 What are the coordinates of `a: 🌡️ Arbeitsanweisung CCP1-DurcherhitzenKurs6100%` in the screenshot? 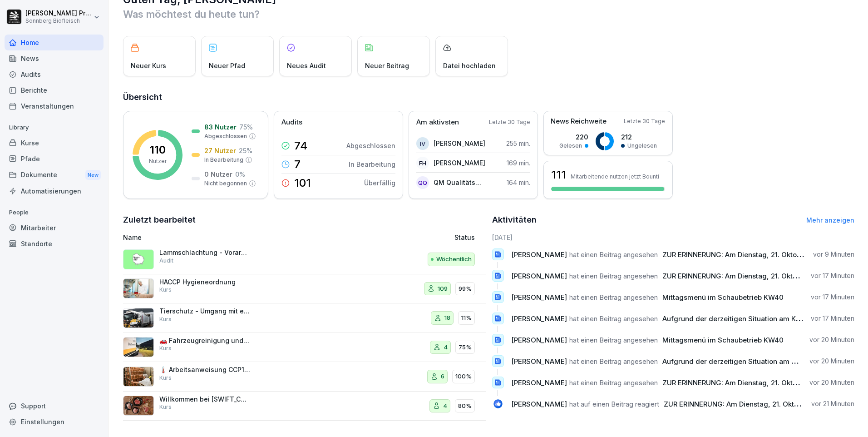 It's located at (304, 377).